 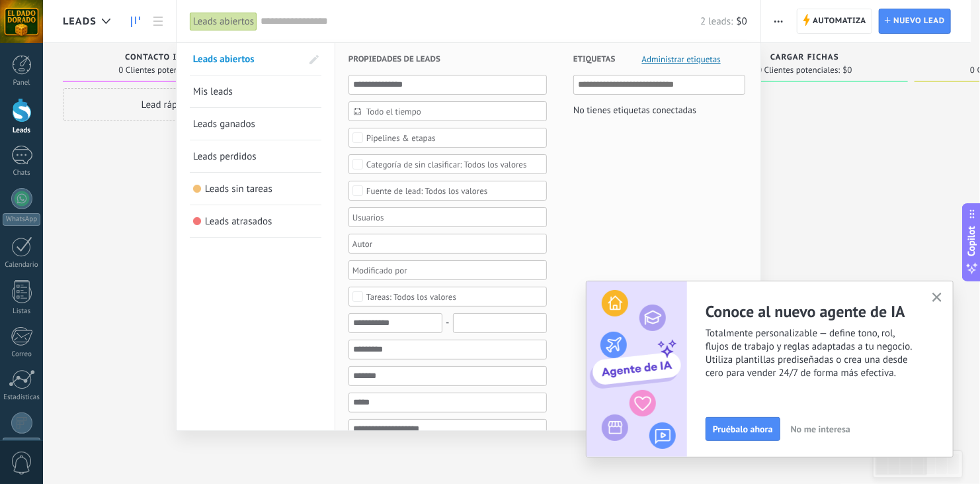 What do you see at coordinates (821, 429) in the screenshot?
I see `span: No me interesa` at bounding box center [821, 429].